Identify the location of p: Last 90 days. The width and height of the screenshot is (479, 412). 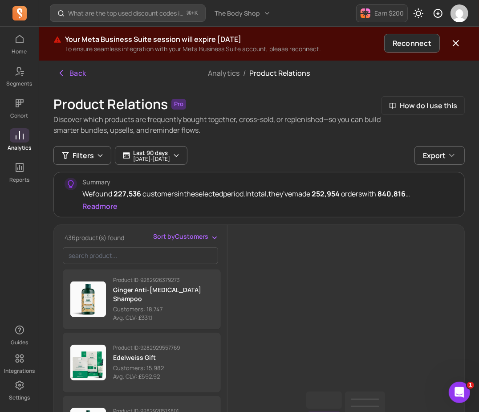
(151, 153).